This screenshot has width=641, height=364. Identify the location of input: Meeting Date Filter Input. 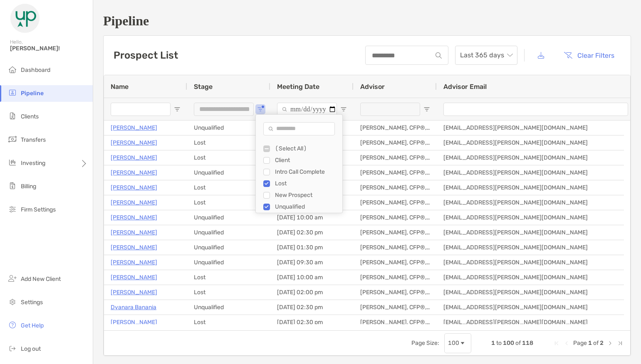
(307, 109).